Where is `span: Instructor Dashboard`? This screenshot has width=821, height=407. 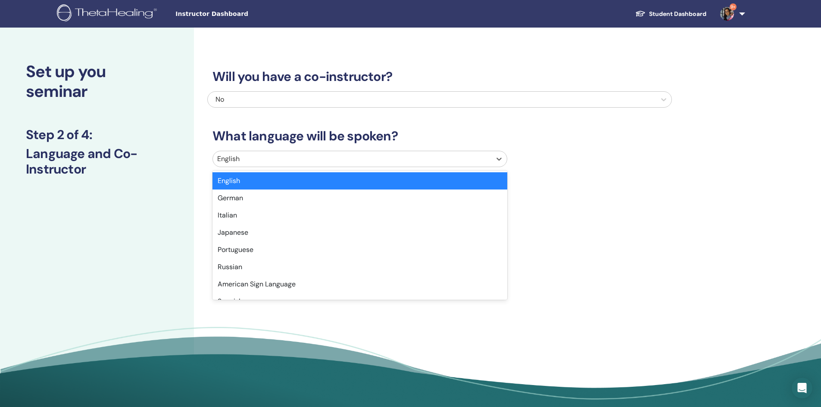 span: Instructor Dashboard is located at coordinates (240, 14).